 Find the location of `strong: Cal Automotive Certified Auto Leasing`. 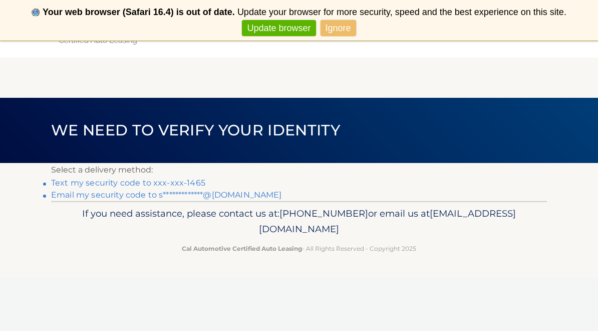

strong: Cal Automotive Certified Auto Leasing is located at coordinates (242, 248).